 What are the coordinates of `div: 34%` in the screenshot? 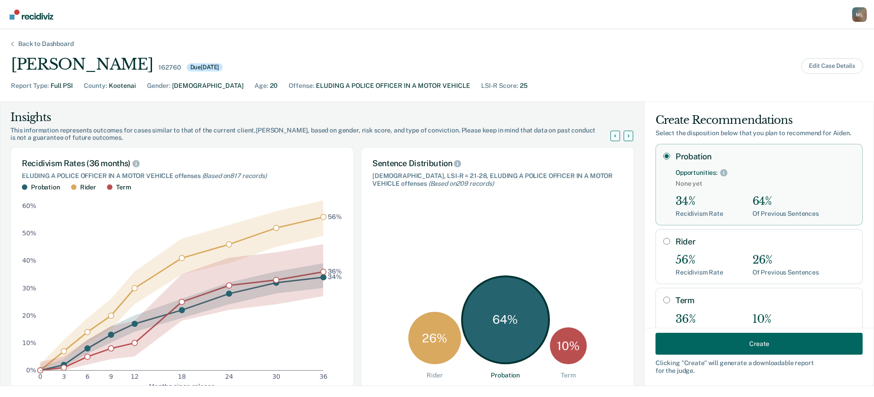 It's located at (699, 201).